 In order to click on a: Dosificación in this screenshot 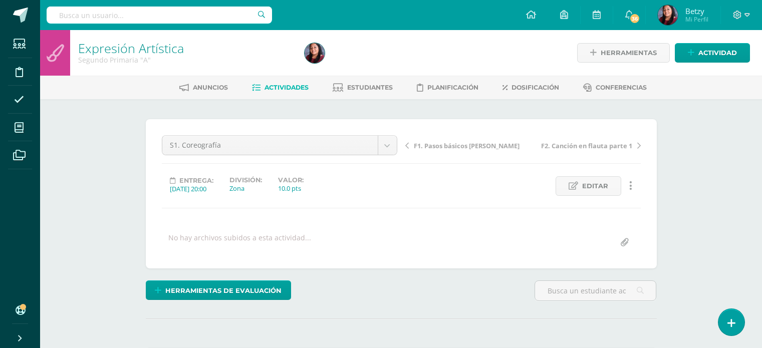, I will do `click(531, 88)`.